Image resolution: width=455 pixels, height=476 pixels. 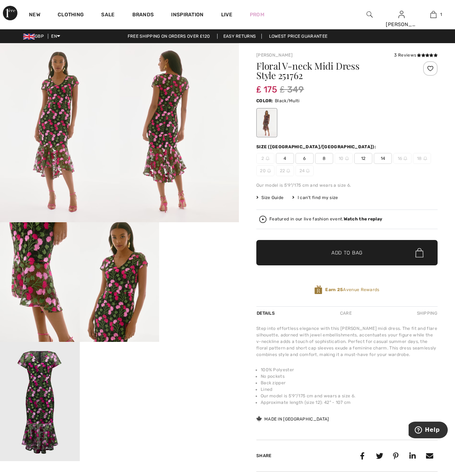 I want to click on video: Your browser does not support the video tag., so click(x=199, y=242).